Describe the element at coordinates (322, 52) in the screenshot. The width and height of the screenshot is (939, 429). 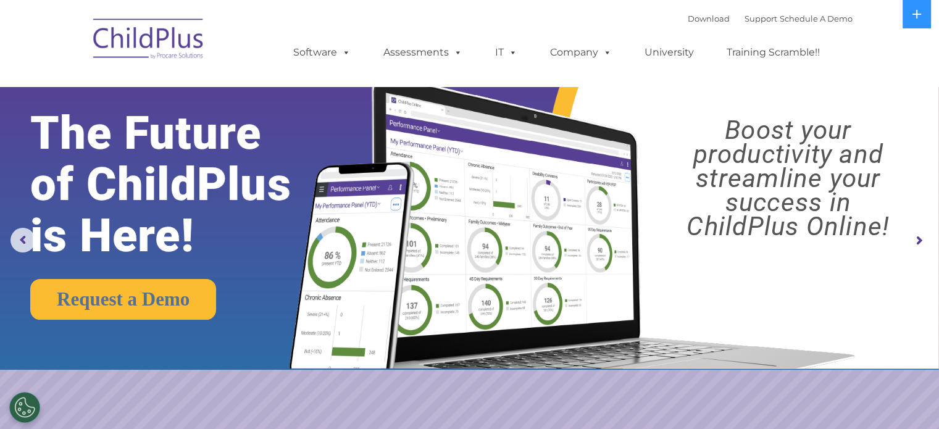
I see `a: Software` at that location.